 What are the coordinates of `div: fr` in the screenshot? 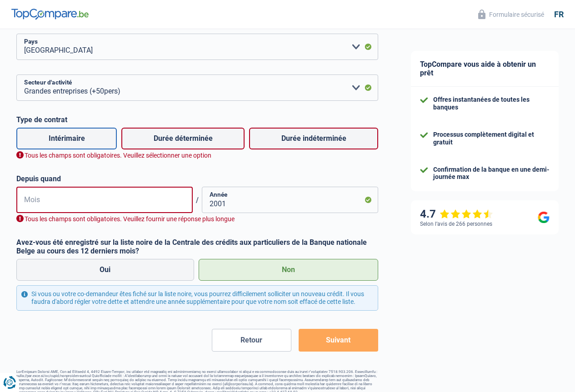 It's located at (559, 14).